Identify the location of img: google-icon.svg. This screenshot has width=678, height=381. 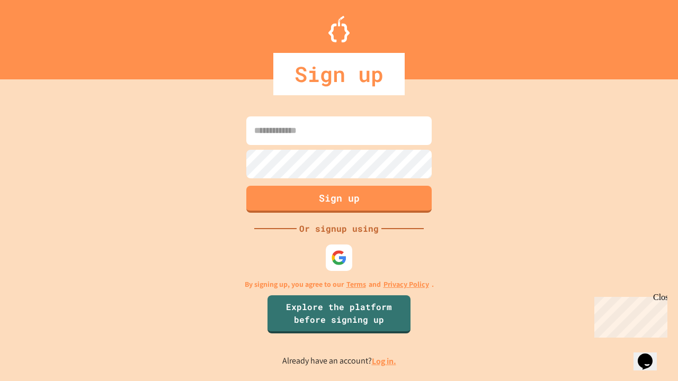
(339, 258).